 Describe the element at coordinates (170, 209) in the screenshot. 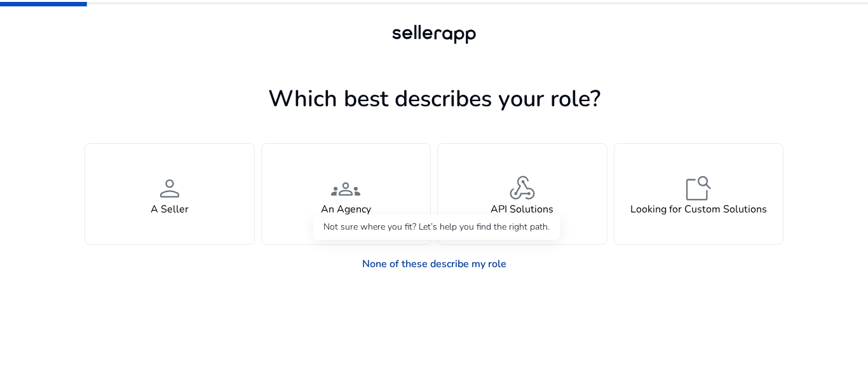

I see `h4: A Seller` at that location.